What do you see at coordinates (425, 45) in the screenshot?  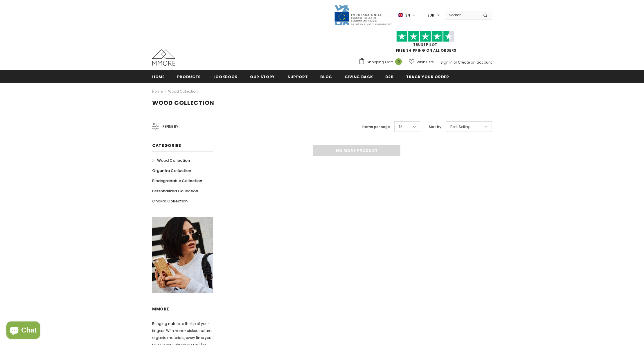 I see `a: Trustpilot` at bounding box center [425, 45].